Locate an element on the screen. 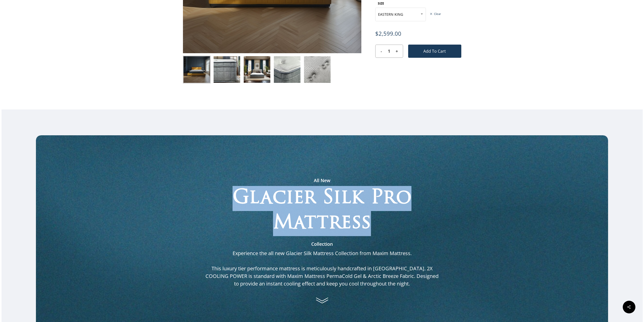 This screenshot has width=644, height=322. button: Add to cart is located at coordinates (435, 51).